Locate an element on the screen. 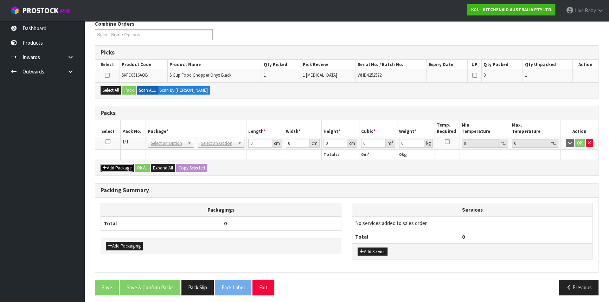 The image size is (609, 302). button: Pack is located at coordinates (129, 90).